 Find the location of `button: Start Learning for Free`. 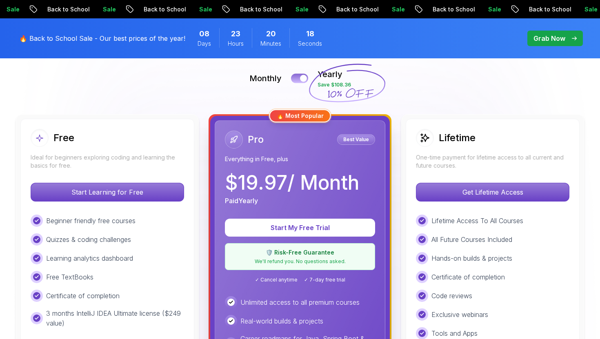

button: Start Learning for Free is located at coordinates (107, 192).